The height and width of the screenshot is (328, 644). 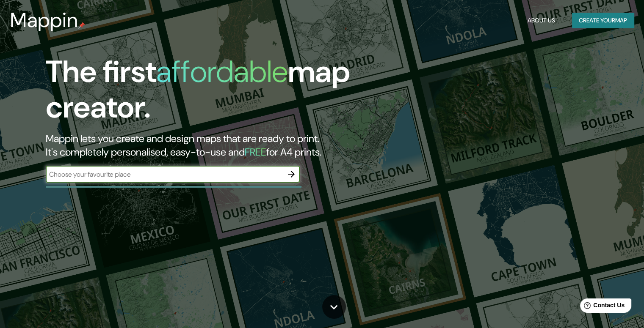 What do you see at coordinates (541, 20) in the screenshot?
I see `button: About Us` at bounding box center [541, 20].